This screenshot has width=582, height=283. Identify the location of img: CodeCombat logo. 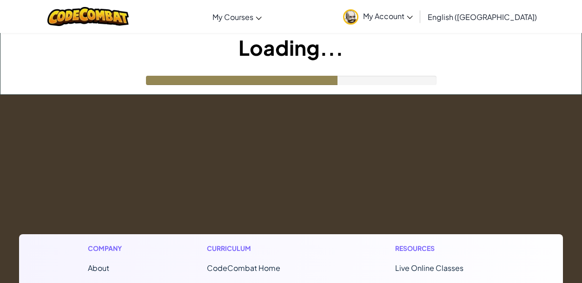
(88, 16).